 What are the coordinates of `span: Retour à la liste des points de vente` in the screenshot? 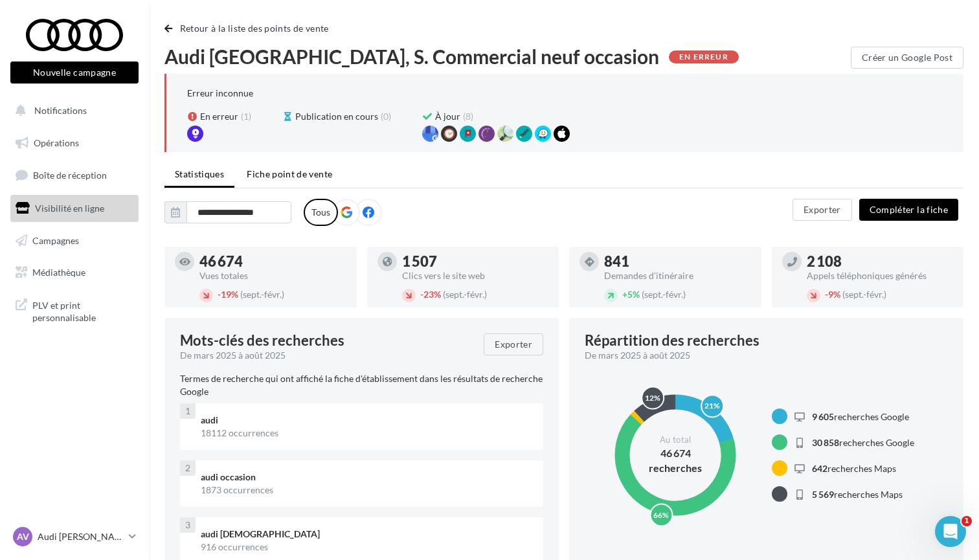 It's located at (255, 28).